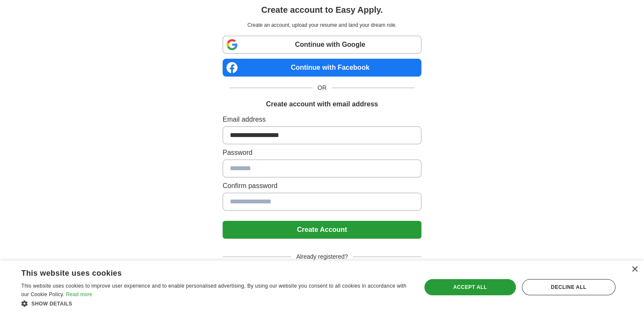 This screenshot has width=644, height=314. I want to click on h1: Create account with email address, so click(322, 104).